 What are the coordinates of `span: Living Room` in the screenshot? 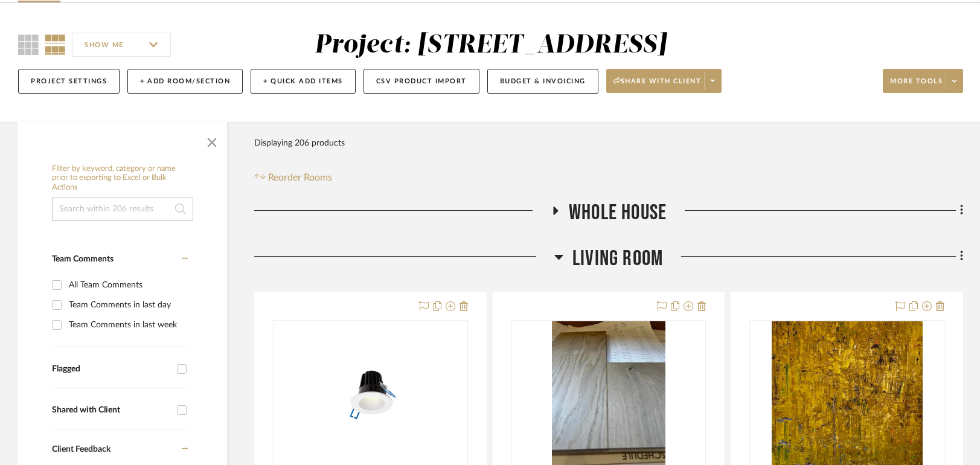 It's located at (618, 259).